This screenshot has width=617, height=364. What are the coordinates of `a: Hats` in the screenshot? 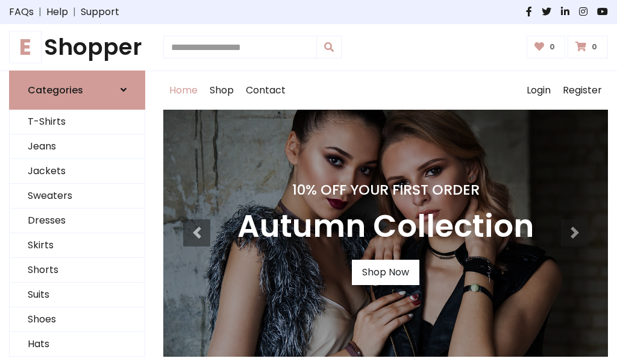 It's located at (77, 344).